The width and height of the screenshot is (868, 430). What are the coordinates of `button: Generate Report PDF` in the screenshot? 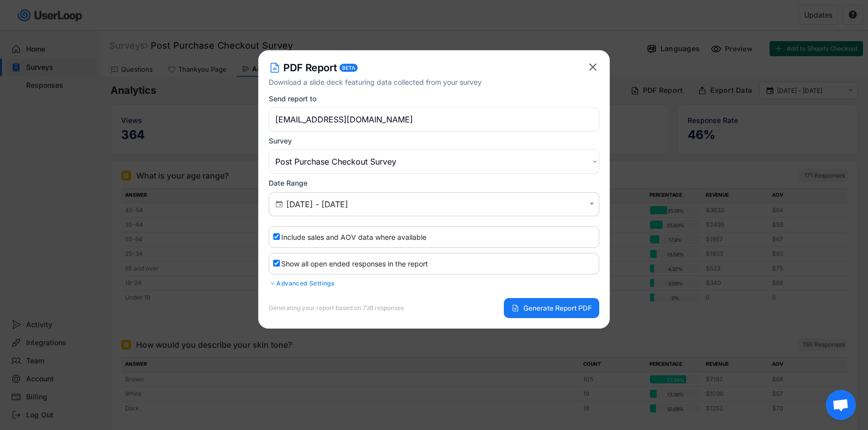 It's located at (551, 308).